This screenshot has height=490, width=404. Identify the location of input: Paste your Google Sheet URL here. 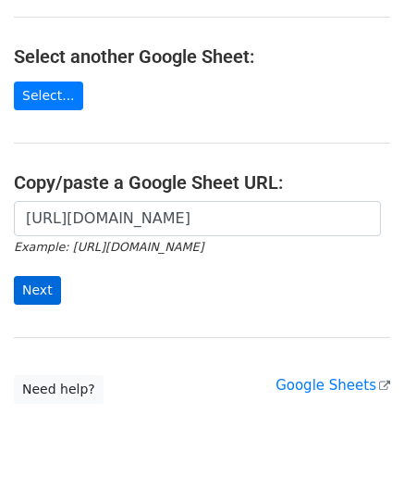
(197, 218).